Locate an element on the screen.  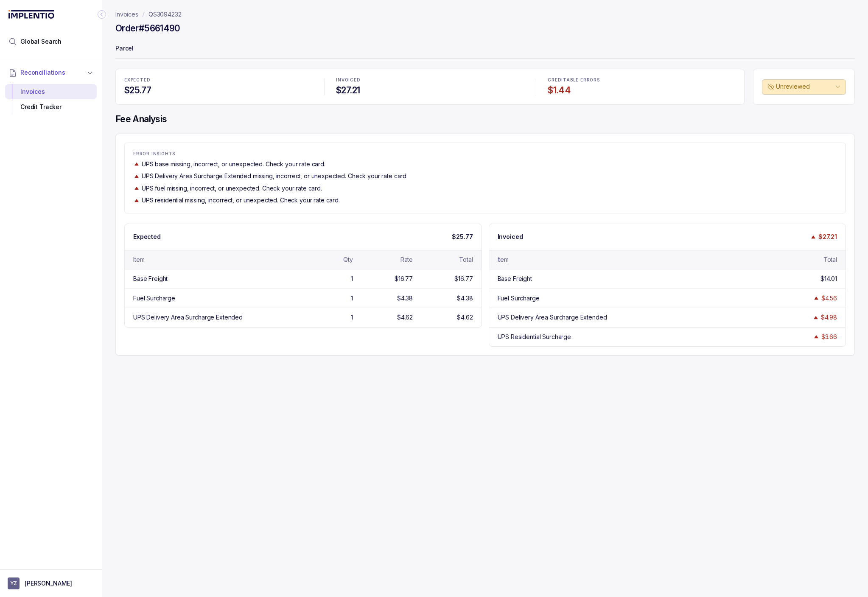
div: Credit Tracker is located at coordinates (51, 107).